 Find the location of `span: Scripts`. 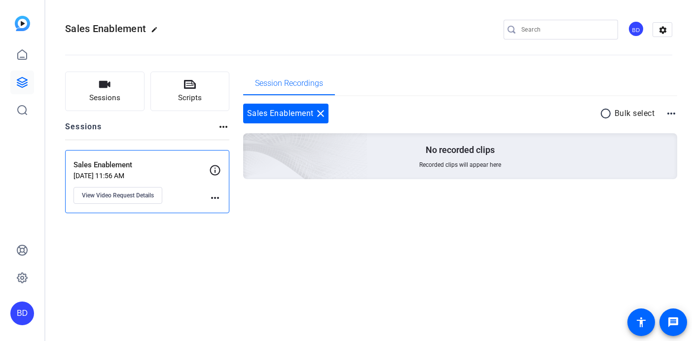

span: Scripts is located at coordinates (190, 98).